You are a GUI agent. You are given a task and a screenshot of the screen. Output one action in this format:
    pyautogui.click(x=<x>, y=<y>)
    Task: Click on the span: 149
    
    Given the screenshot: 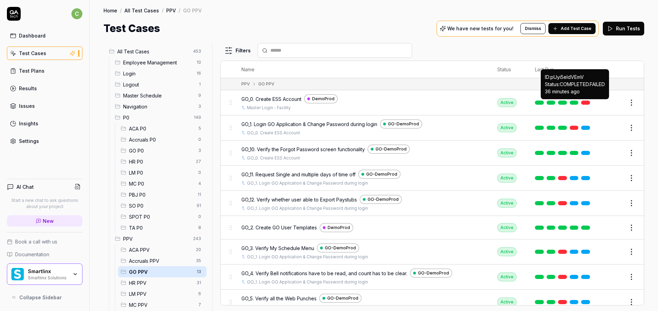 What is the action you would take?
    pyautogui.click(x=197, y=118)
    